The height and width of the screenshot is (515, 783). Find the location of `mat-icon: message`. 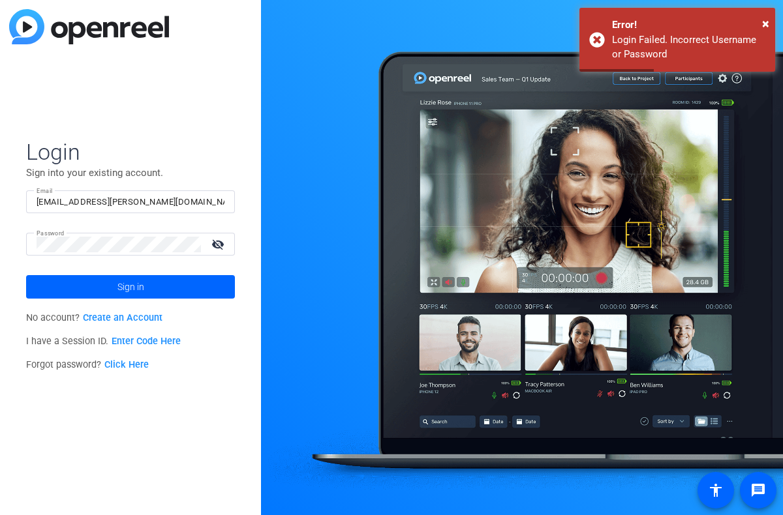

mat-icon: message is located at coordinates (758, 490).